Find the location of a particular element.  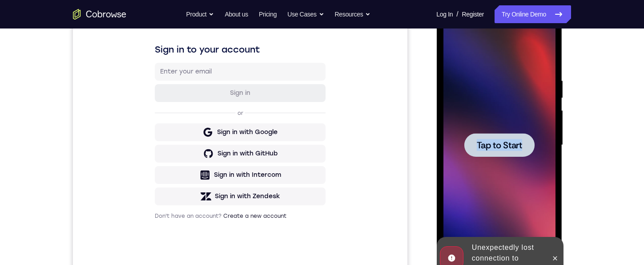

a: Go to the home page is located at coordinates (100, 14).